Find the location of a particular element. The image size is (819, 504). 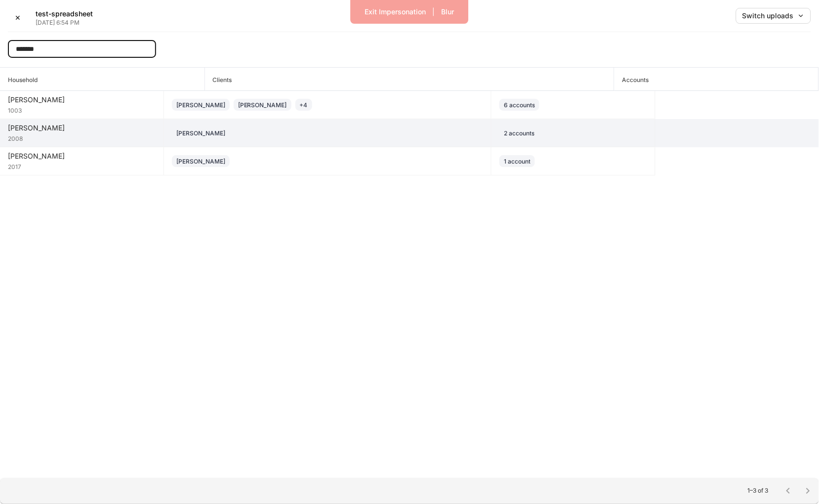

div: 6 accounts is located at coordinates (519, 105).